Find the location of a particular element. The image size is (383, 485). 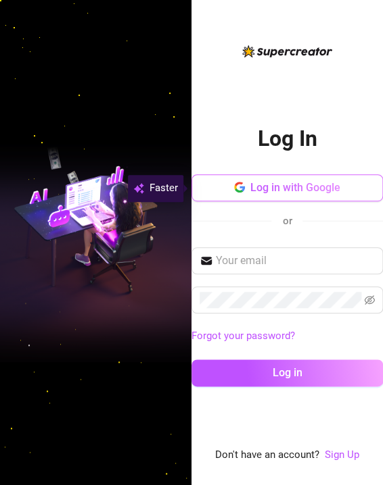

img: logo-BBDzfeDw.svg is located at coordinates (287, 51).